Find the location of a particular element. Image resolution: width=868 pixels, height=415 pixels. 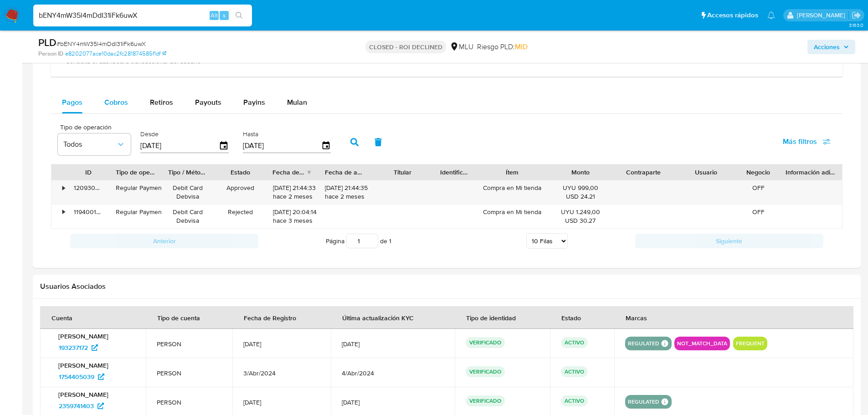

p: antonio.rossel@mercadolibre.com is located at coordinates (822, 15).